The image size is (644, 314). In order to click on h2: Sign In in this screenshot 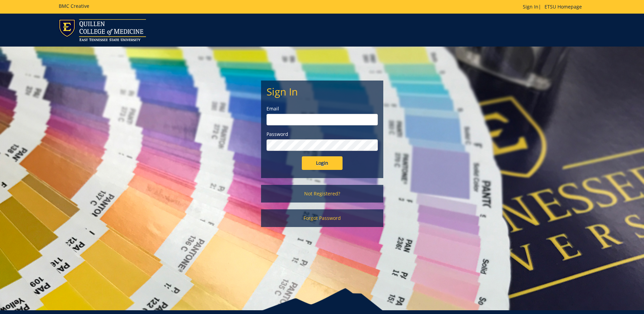, I will do `click(322, 92)`.